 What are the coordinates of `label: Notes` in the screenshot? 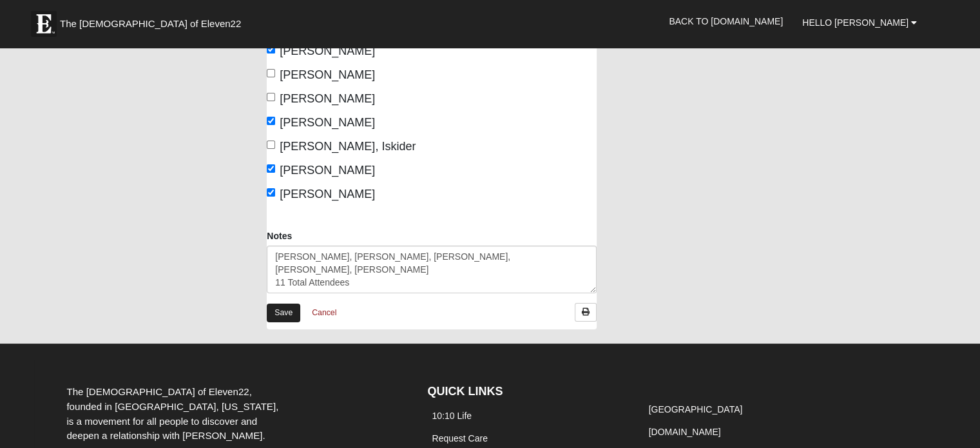 It's located at (279, 236).